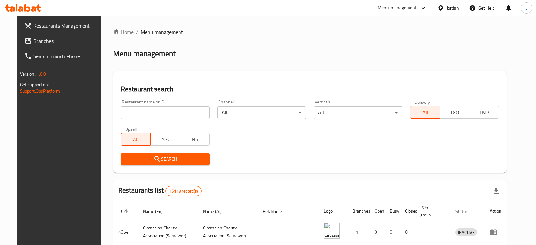 The width and height of the screenshot is (536, 245). Describe the element at coordinates (332, 231) in the screenshot. I see `img: ​Circassian ​Charity ​Association​ (Samawer)` at that location.